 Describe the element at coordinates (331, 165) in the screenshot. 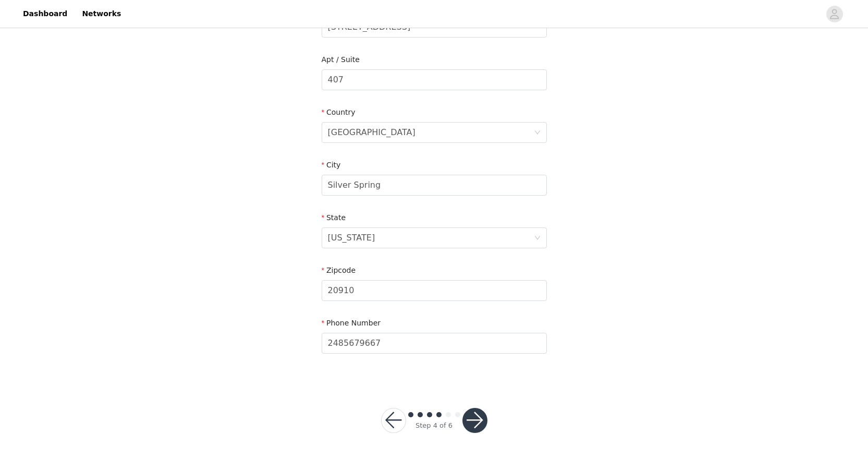

I see `label: City` at that location.